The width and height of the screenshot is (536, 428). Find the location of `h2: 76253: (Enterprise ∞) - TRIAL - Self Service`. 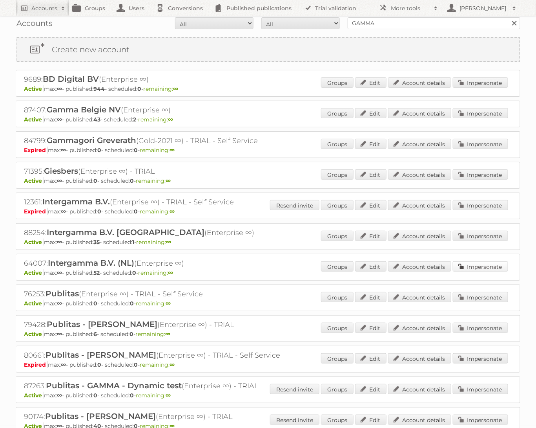

h2: 76253: (Enterprise ∞) - TRIAL - Self Service is located at coordinates (161, 294).